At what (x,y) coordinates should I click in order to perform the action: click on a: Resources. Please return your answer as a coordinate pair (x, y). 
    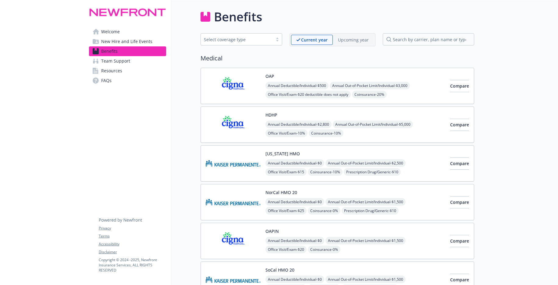
    Looking at the image, I should click on (127, 71).